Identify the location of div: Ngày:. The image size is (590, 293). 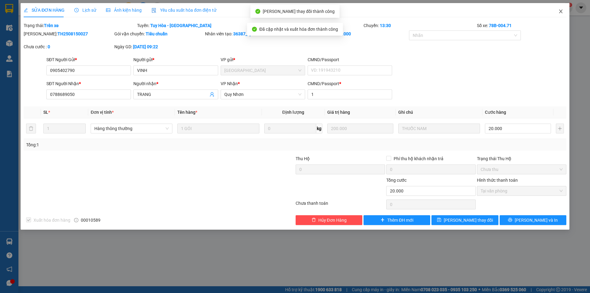
(307, 26).